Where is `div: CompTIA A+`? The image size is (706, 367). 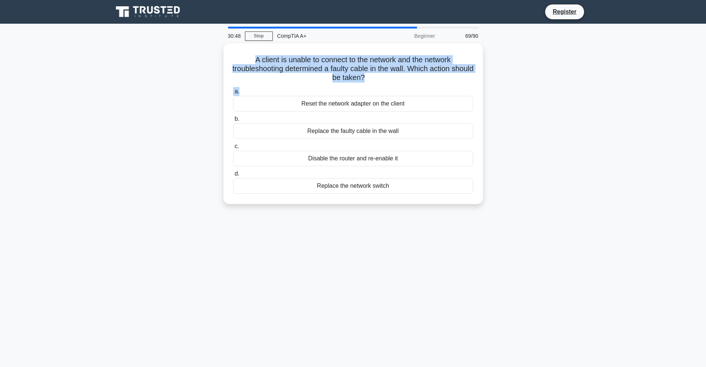 div: CompTIA A+ is located at coordinates (324, 36).